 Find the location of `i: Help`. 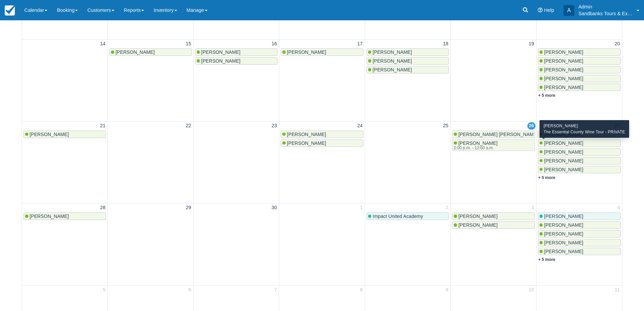

i: Help is located at coordinates (540, 10).